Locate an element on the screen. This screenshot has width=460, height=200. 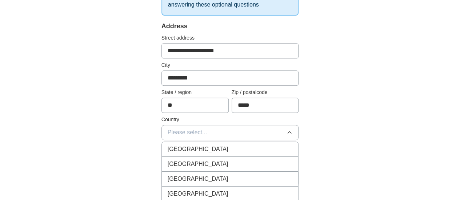
label: State / region is located at coordinates (195, 92).